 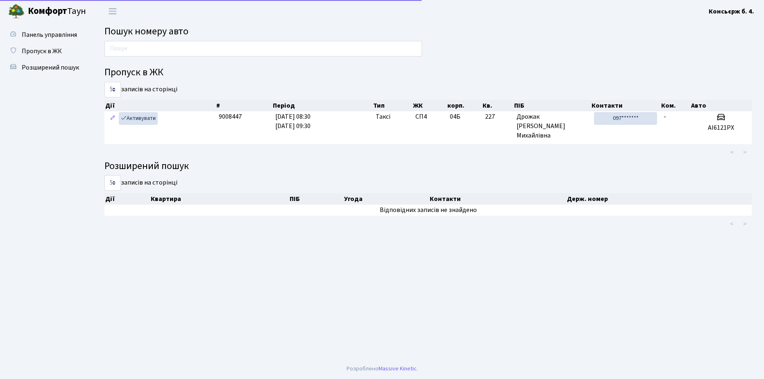 I want to click on a: Редагувати, so click(x=113, y=118).